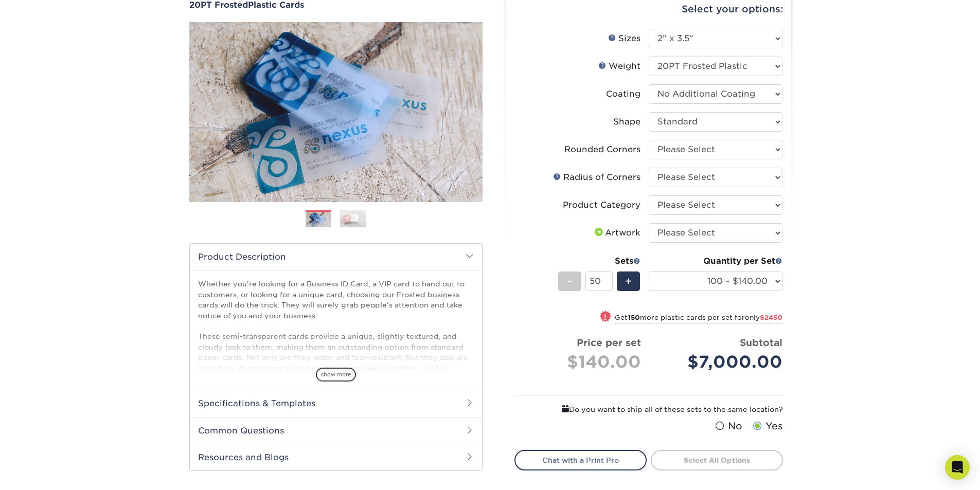  Describe the element at coordinates (336, 430) in the screenshot. I see `h2: Common Questions` at that location.